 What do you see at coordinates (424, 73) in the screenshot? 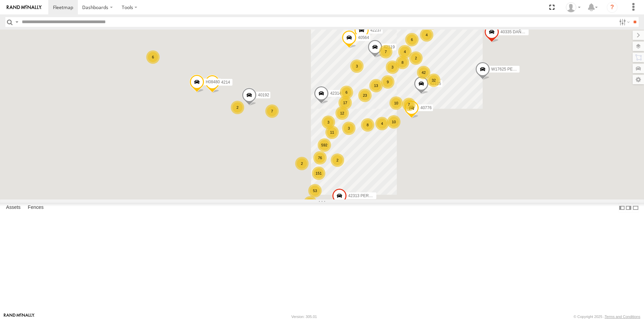
I see `div: 42` at bounding box center [424, 73].